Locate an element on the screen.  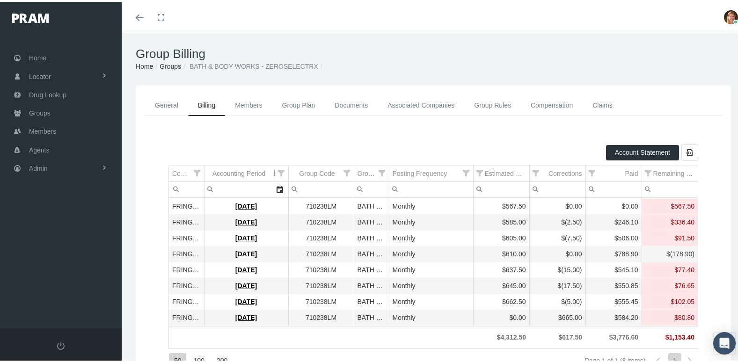
div: $610.00 is located at coordinates (501, 252).